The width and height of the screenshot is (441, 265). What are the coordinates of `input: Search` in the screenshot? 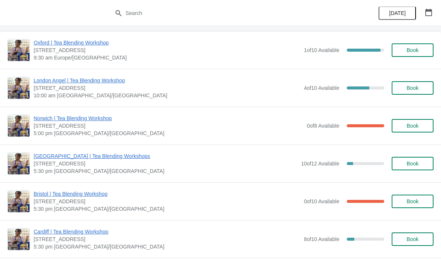 It's located at (228, 13).